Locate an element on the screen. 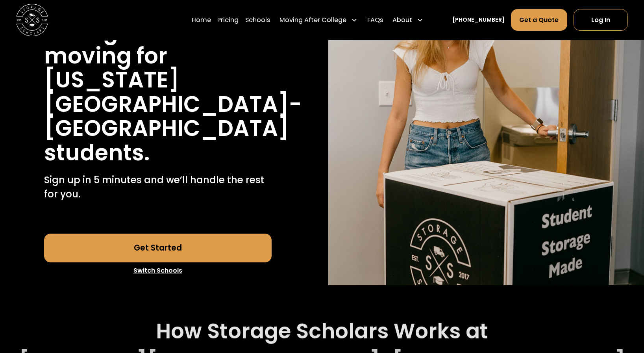 The width and height of the screenshot is (644, 353). a: Get a Quote is located at coordinates (538, 20).